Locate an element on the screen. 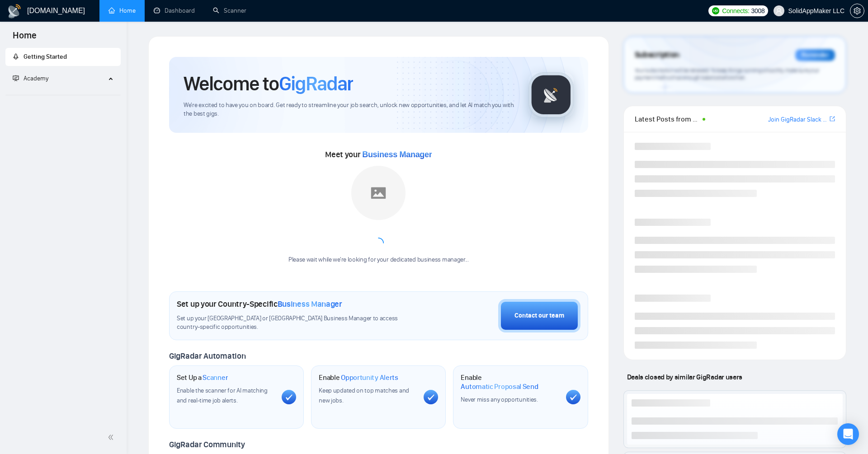 Image resolution: width=868 pixels, height=454 pixels. span: We're excited to have you on board. Get ready to streamline your job search, unlock new opportuni... is located at coordinates (348, 110).